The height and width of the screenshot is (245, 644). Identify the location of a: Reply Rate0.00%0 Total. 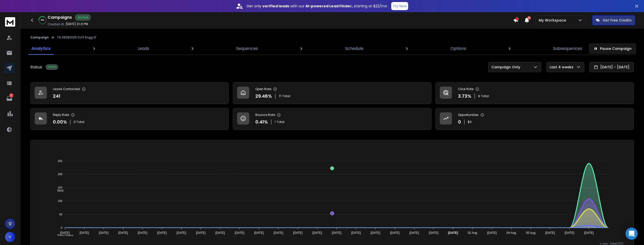
(130, 119).